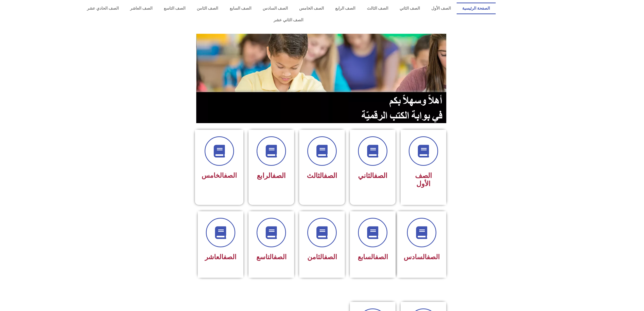 This screenshot has width=644, height=311. Describe the element at coordinates (322, 257) in the screenshot. I see `span: الثامن` at that location.